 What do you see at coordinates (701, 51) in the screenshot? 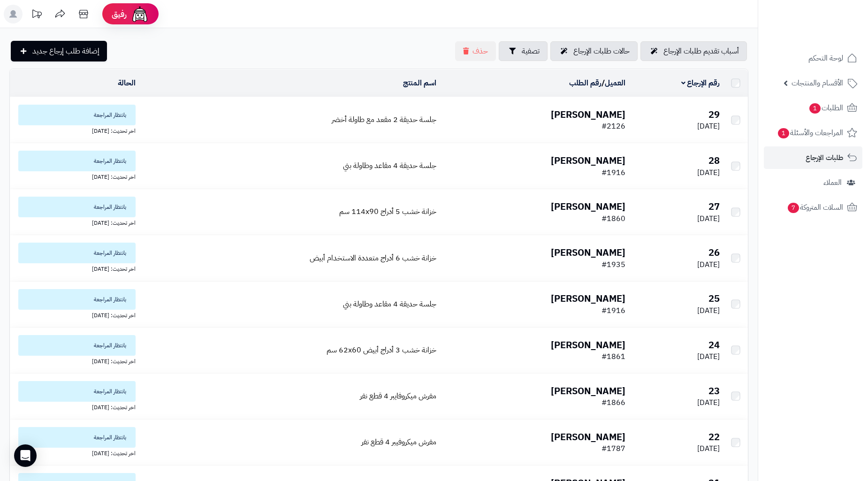
I see `span: أسباب تقديم طلبات الإرجاع` at bounding box center [701, 51].